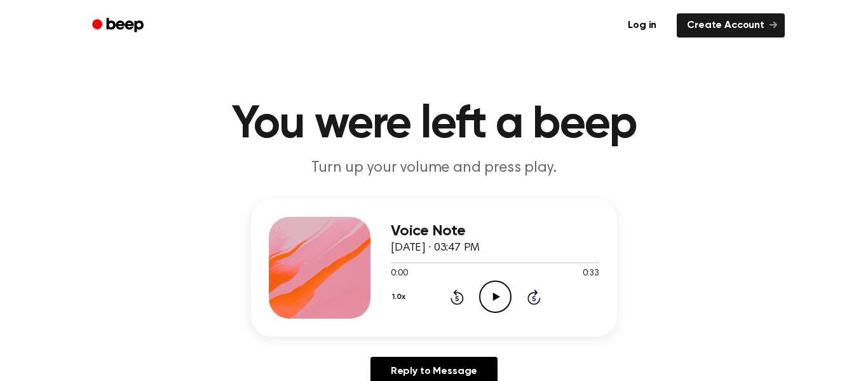 This screenshot has height=381, width=868. I want to click on span: 0:33, so click(591, 274).